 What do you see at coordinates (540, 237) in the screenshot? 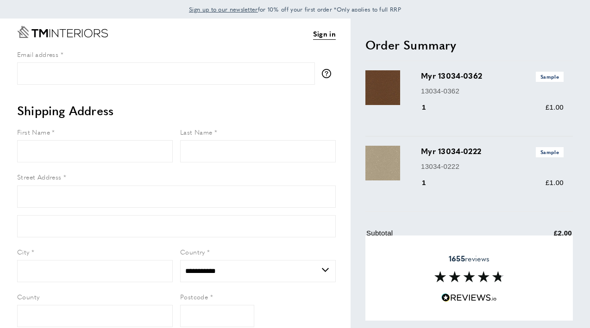
I see `td: £2.00` at bounding box center [540, 237].